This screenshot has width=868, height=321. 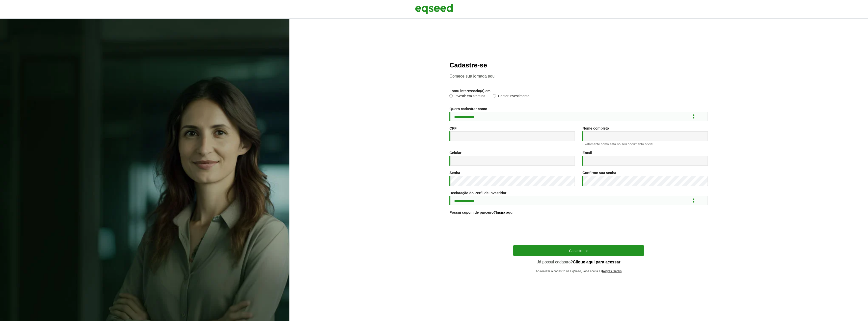 I want to click on label: Investir em startups, so click(x=467, y=97).